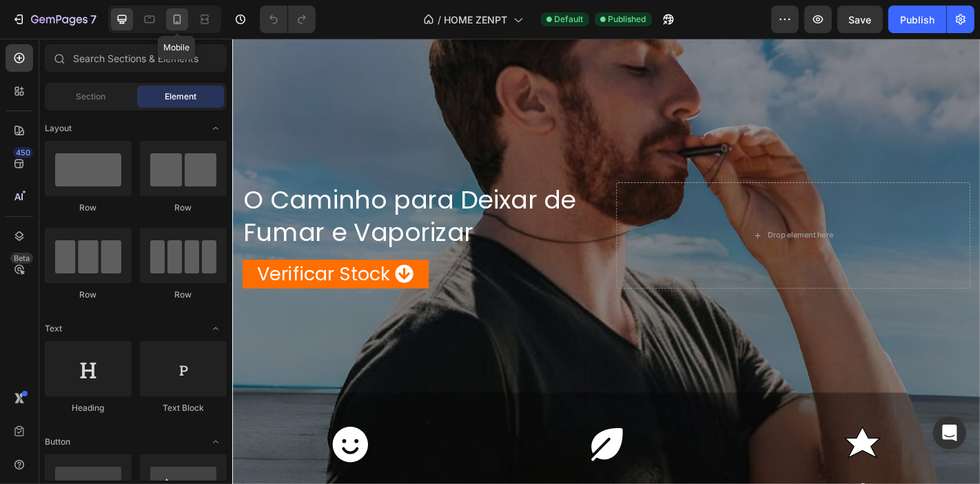 The image size is (980, 484). I want to click on div: Text Block, so click(183, 407).